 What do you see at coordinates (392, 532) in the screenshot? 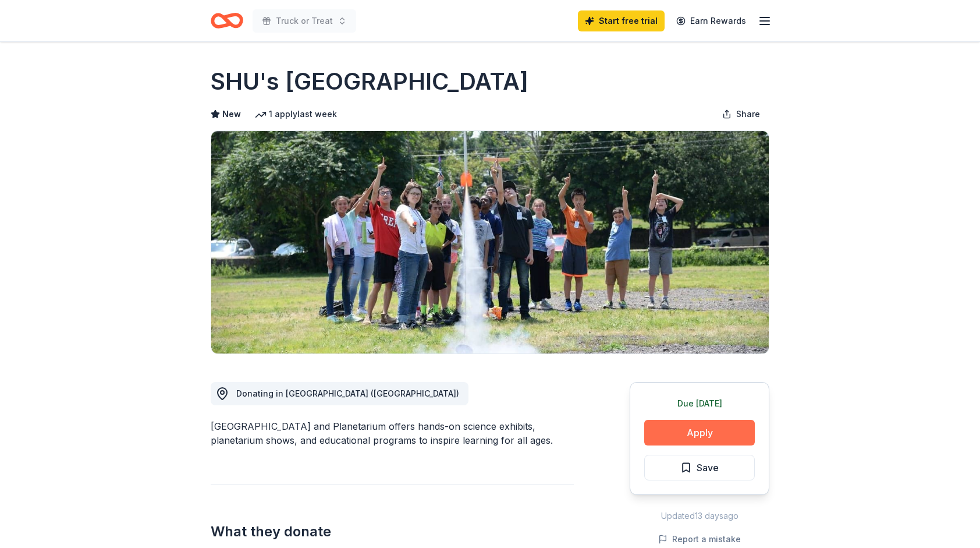
I see `h2: What they donate` at bounding box center [392, 532].